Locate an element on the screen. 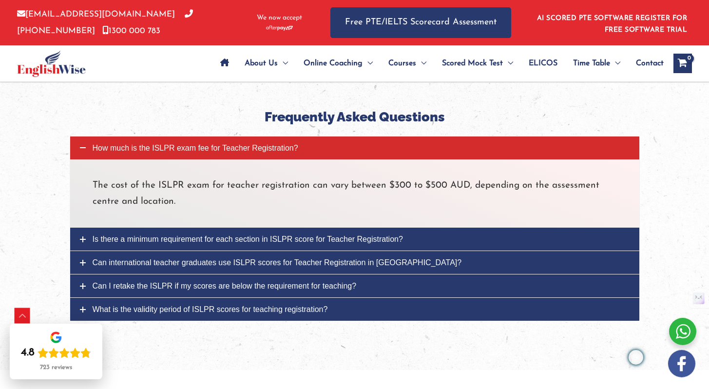 The height and width of the screenshot is (389, 709). span: Contact is located at coordinates (650, 63).